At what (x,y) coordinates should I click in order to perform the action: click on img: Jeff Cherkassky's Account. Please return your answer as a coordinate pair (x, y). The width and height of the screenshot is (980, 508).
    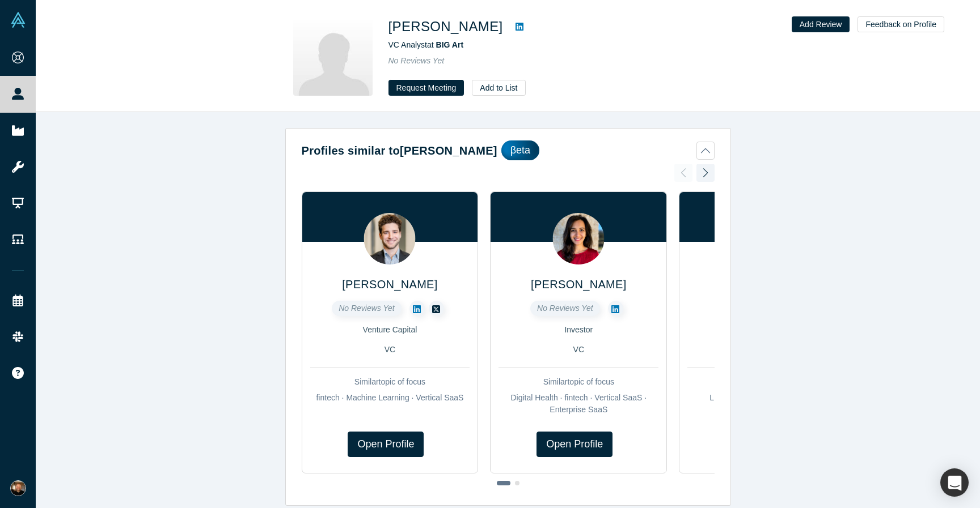
    Looking at the image, I should click on (18, 488).